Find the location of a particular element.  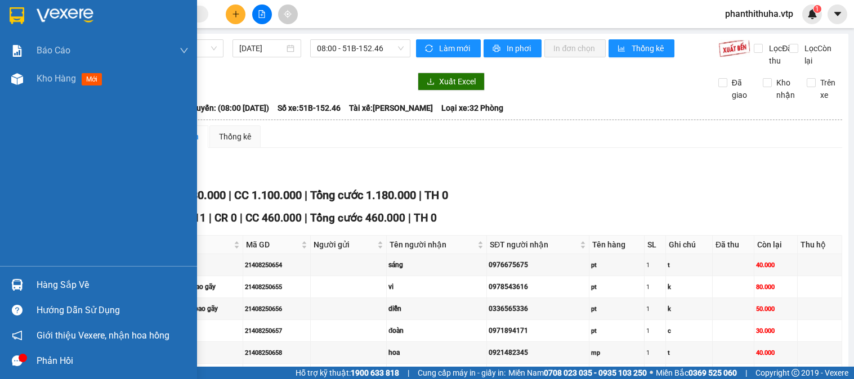

span: plus is located at coordinates (236, 14).